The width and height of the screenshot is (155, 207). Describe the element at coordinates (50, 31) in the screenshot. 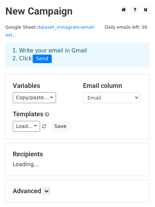

I see `small: Google Sheet:` at that location.